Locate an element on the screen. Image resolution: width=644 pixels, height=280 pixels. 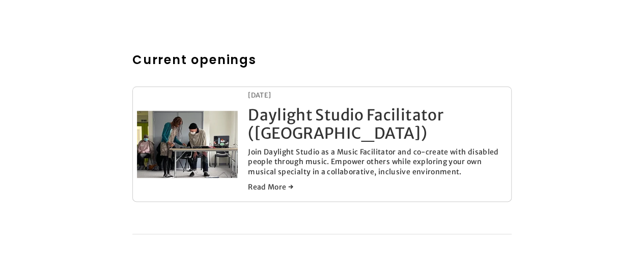
p: Join Daylight Studio as a Music Facilitator and co-create with disabled people through music. Emp... is located at coordinates (377, 162).